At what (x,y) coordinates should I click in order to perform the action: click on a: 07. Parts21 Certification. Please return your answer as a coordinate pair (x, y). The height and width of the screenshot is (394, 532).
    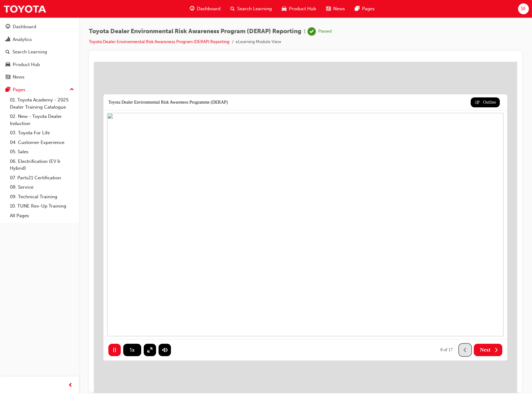
    Looking at the image, I should click on (42, 178).